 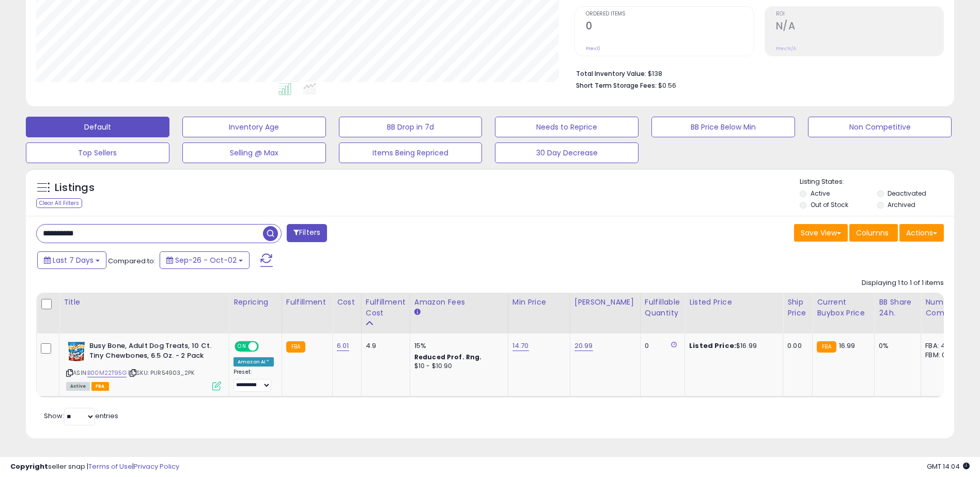 What do you see at coordinates (879, 127) in the screenshot?
I see `button: Non Competitive` at bounding box center [879, 127].